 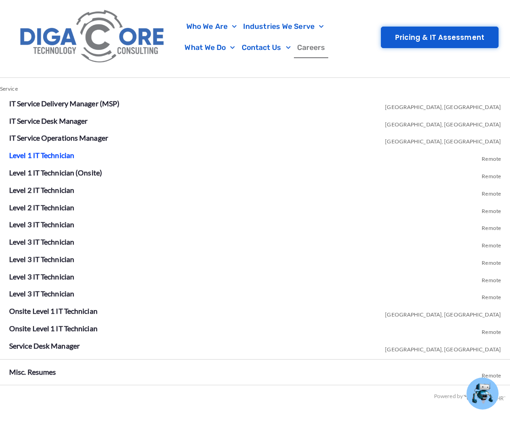 What do you see at coordinates (212, 27) in the screenshot?
I see `a: Who We Are` at bounding box center [212, 27].